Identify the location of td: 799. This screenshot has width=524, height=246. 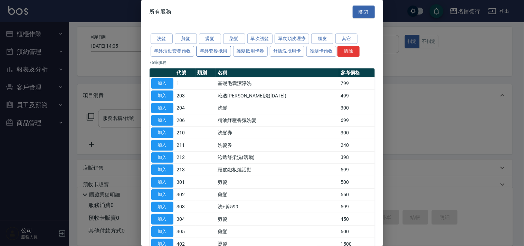
(357, 84).